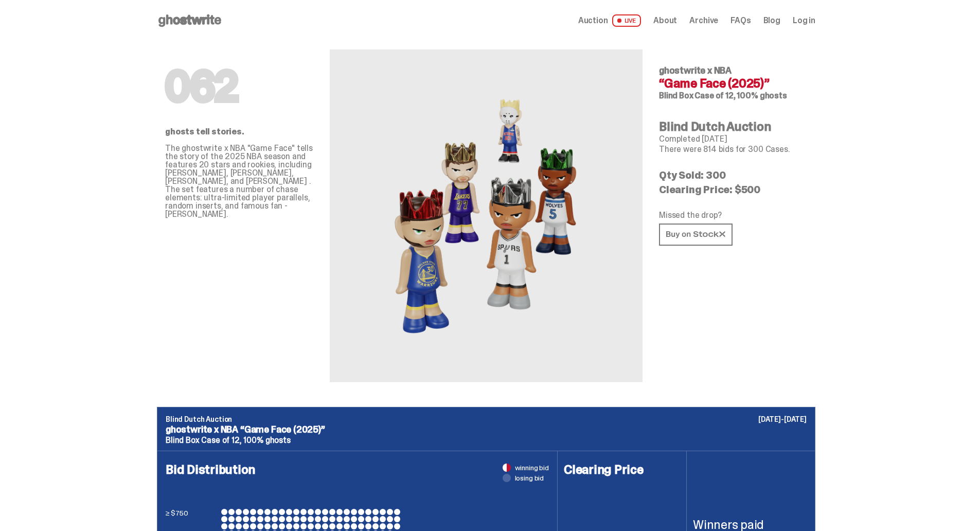 The width and height of the screenshot is (980, 531). Describe the element at coordinates (486, 419) in the screenshot. I see `p: Blind Dutch Auction` at that location.